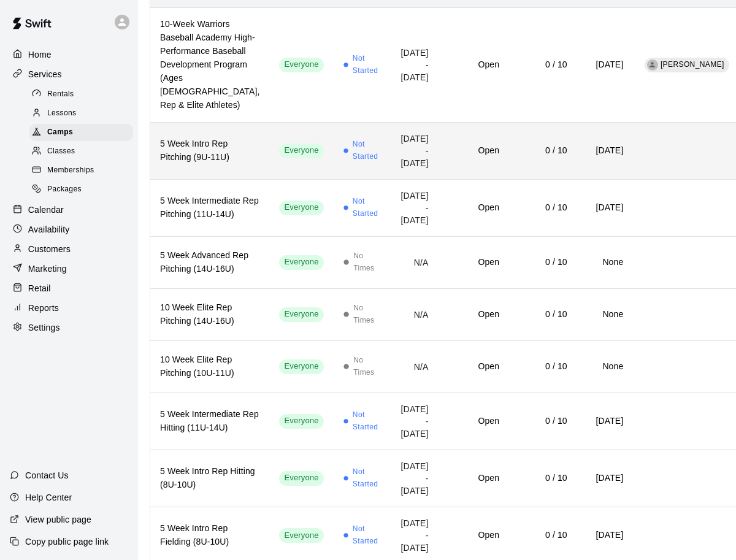  Describe the element at coordinates (69, 268) in the screenshot. I see `a: Marketing` at that location.